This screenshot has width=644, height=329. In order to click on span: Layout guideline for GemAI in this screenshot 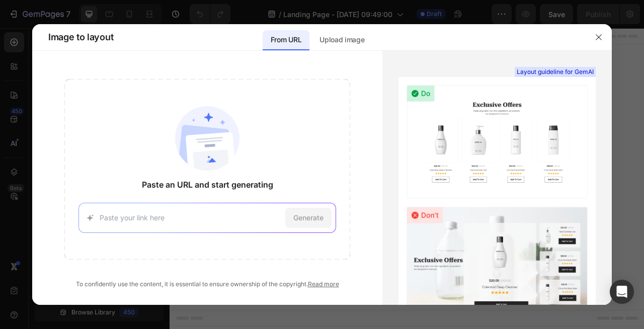, I will do `click(555, 72)`.